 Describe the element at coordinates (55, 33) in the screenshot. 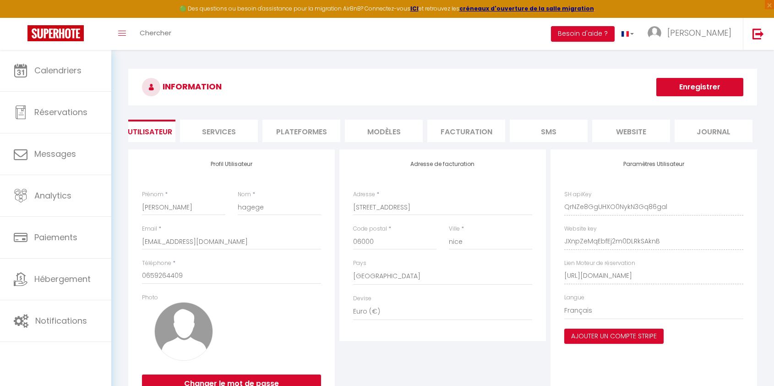

I see `img: Super Booking` at that location.